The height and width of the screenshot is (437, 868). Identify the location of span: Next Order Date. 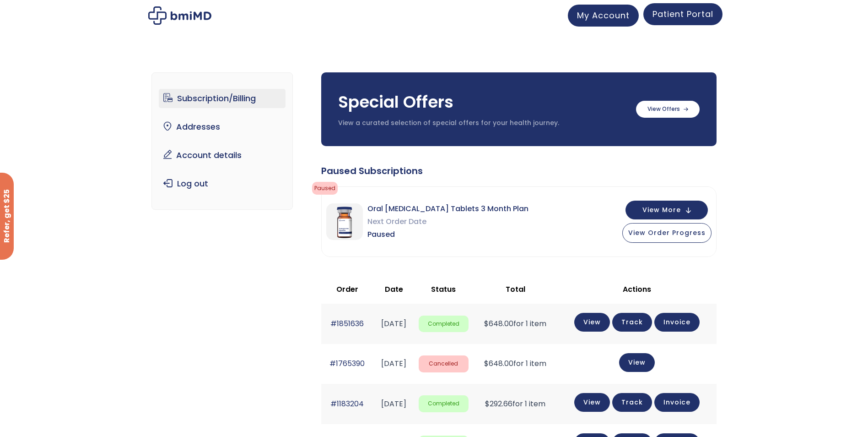
(448, 222).